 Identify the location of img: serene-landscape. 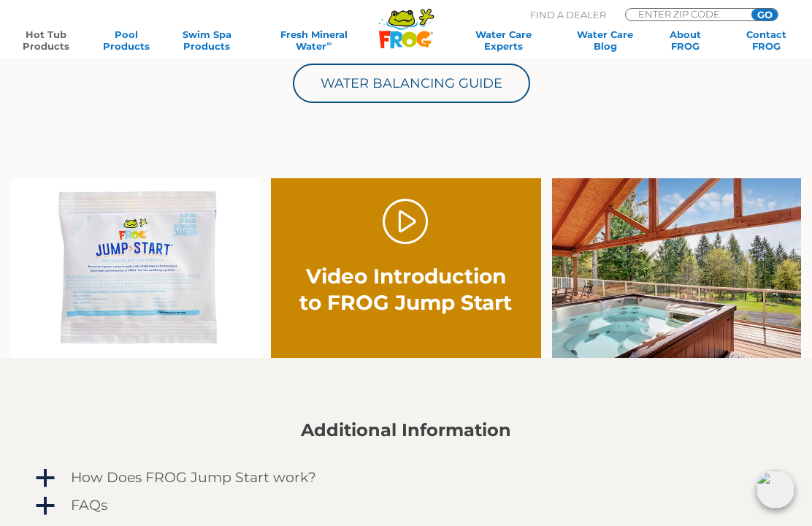
(676, 268).